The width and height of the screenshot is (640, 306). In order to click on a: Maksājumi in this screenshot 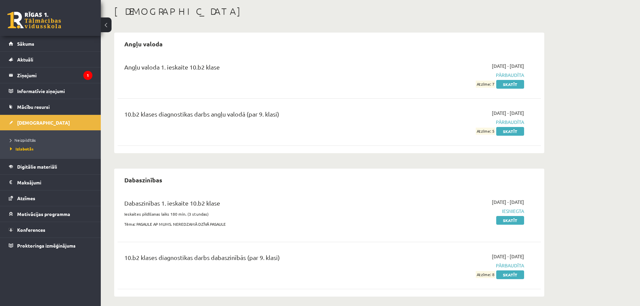, I will do `click(50, 182)`.